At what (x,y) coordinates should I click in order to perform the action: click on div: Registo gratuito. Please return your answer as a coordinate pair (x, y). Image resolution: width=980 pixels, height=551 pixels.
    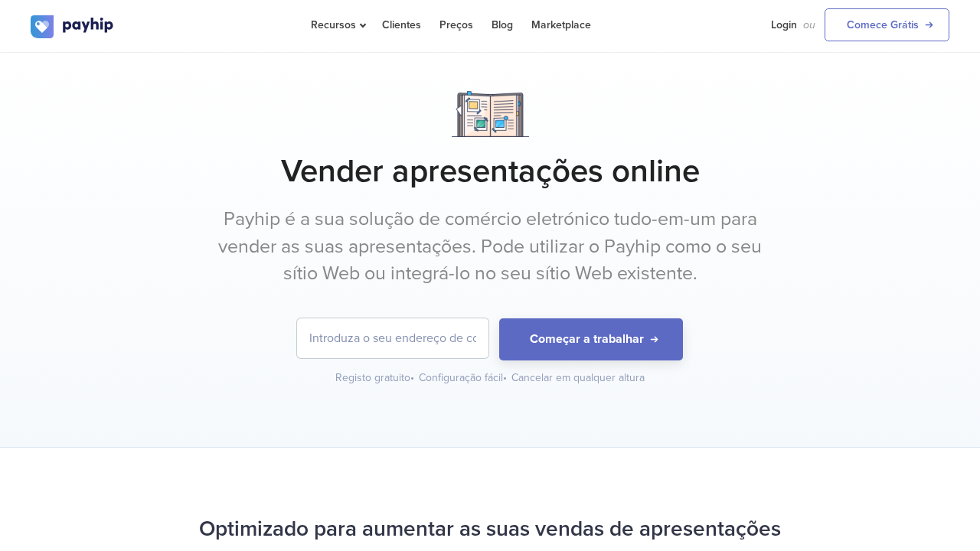
    Looking at the image, I should click on (375, 378).